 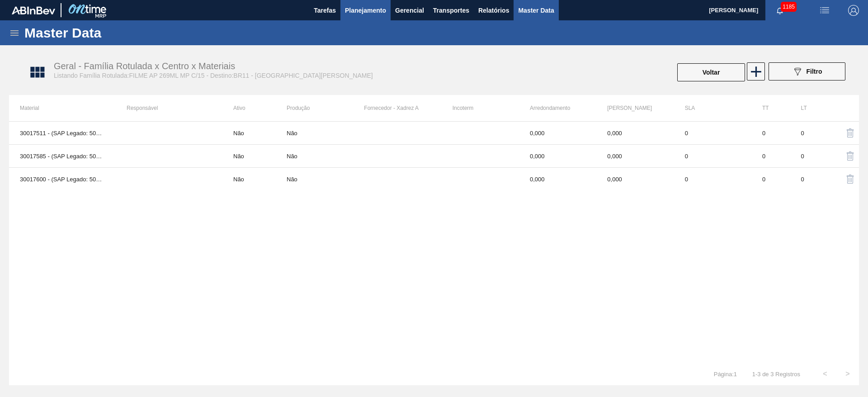 What do you see at coordinates (254, 108) in the screenshot?
I see `th: Ativo` at bounding box center [254, 108].